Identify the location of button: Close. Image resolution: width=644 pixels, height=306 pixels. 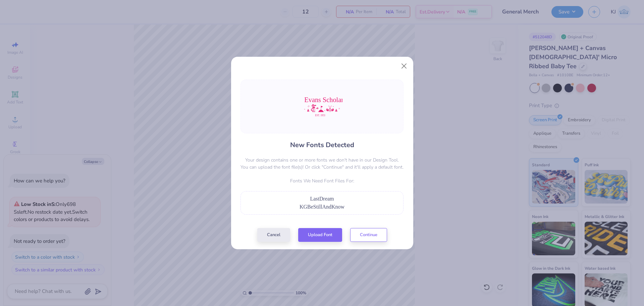
(404, 66).